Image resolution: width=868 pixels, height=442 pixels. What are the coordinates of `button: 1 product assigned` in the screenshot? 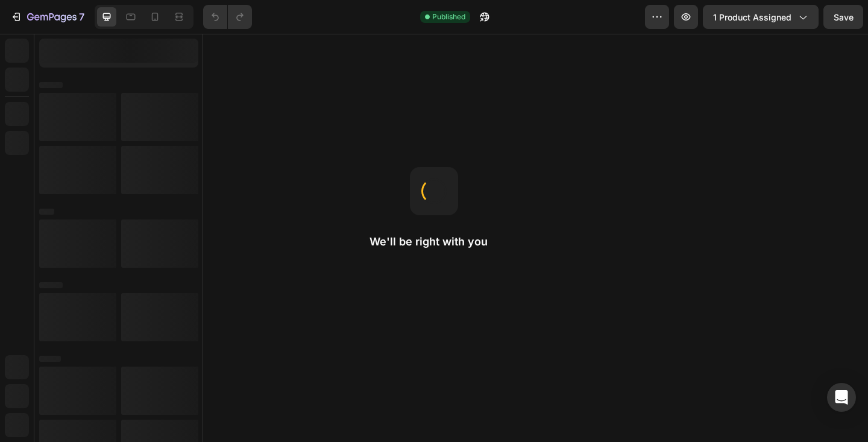 It's located at (761, 17).